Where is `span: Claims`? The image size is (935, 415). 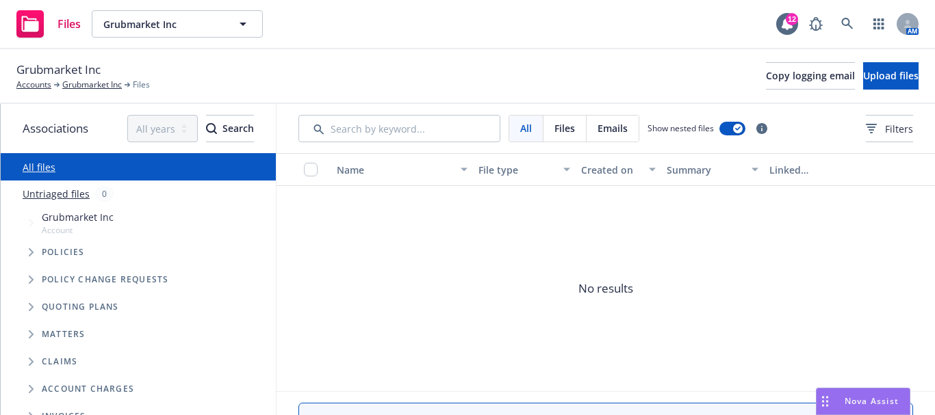
span: Claims is located at coordinates (60, 362).